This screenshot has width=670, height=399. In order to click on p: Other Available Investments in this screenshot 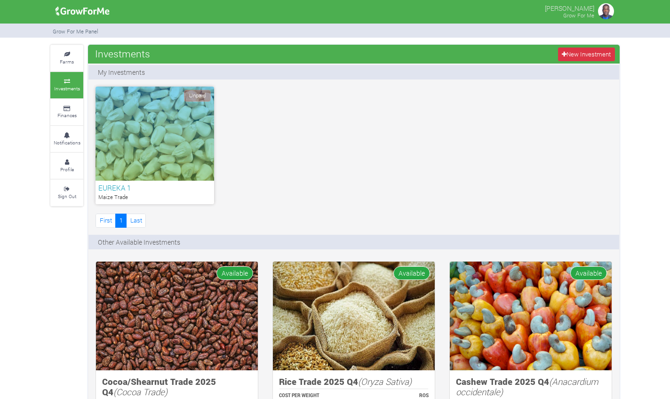, I will do `click(139, 242)`.